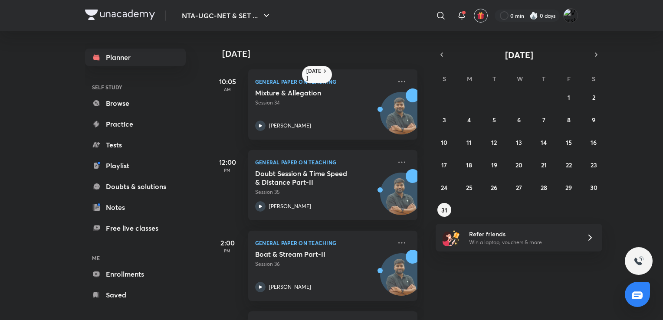 The image size is (663, 320). Describe the element at coordinates (444, 165) in the screenshot. I see `button: August 17, 2025` at that location.